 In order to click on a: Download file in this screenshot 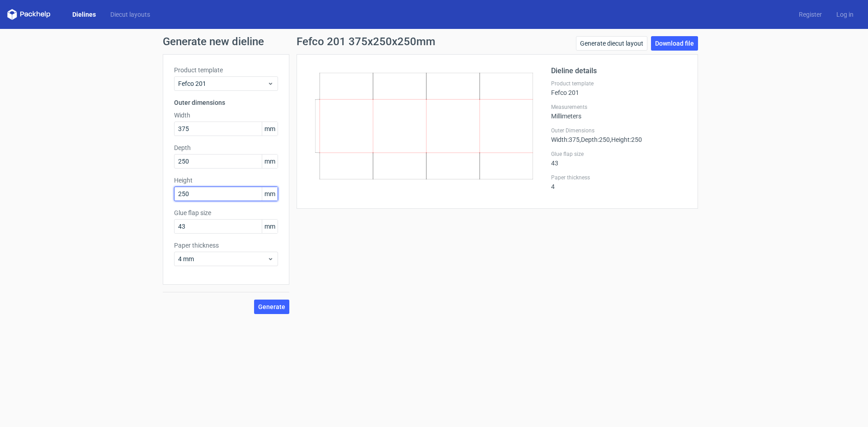, I will do `click(675, 43)`.